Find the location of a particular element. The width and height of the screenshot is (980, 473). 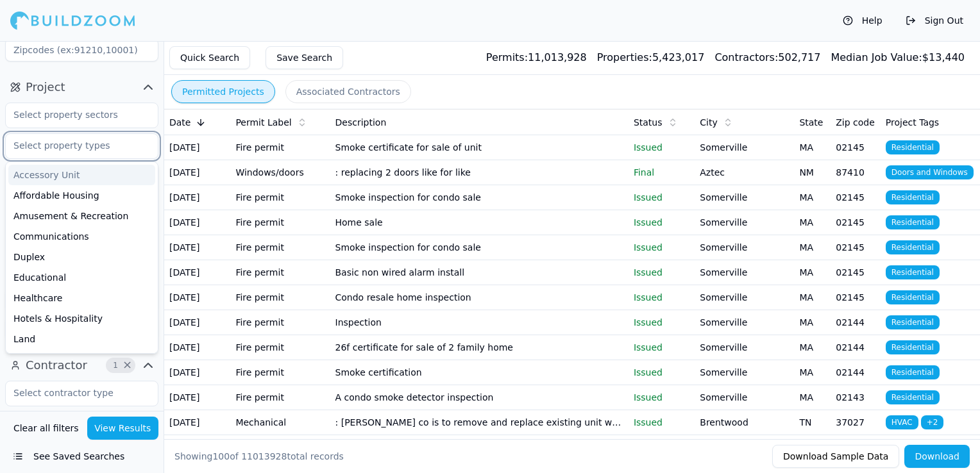

div: Amusement & Recreation is located at coordinates (81, 216).